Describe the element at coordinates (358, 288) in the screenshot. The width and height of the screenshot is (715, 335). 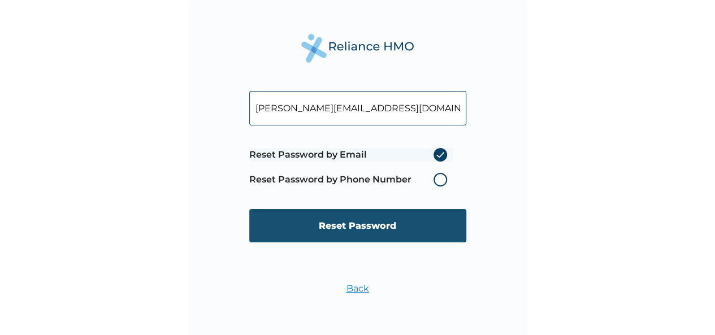
I see `a: Back` at that location.